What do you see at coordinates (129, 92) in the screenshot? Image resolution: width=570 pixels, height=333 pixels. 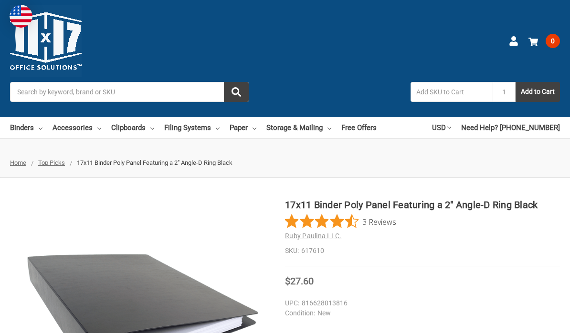 I see `input: Search by keyword, brand or SKU` at bounding box center [129, 92].